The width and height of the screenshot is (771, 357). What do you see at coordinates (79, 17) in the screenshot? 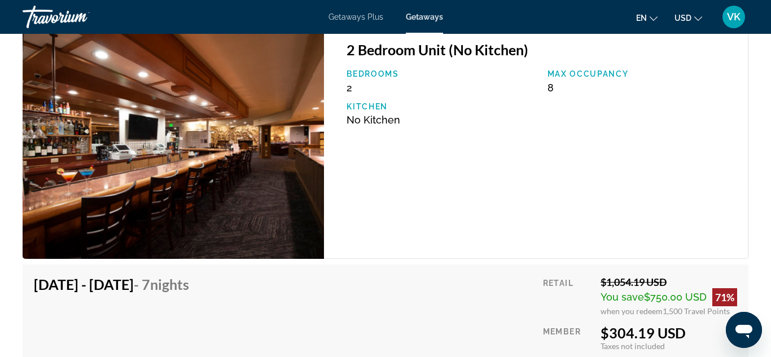
I see `a: Travorium` at bounding box center [79, 17].